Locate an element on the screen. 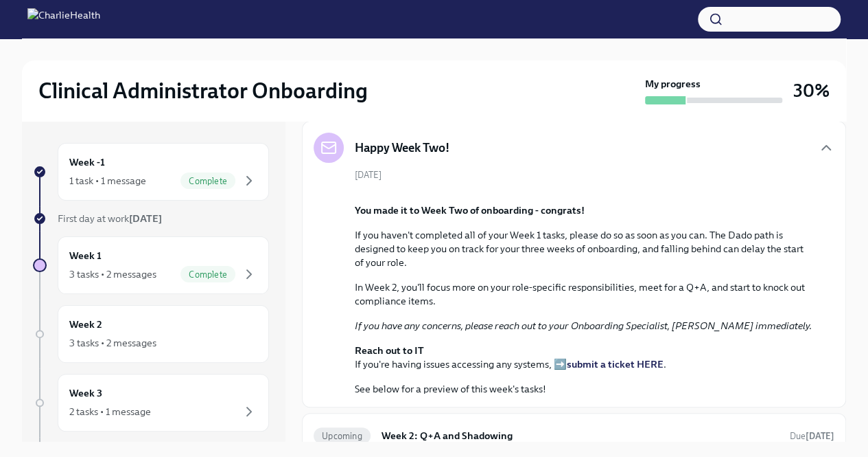 This screenshot has width=868, height=457. img: CharlieHealth is located at coordinates (64, 19).